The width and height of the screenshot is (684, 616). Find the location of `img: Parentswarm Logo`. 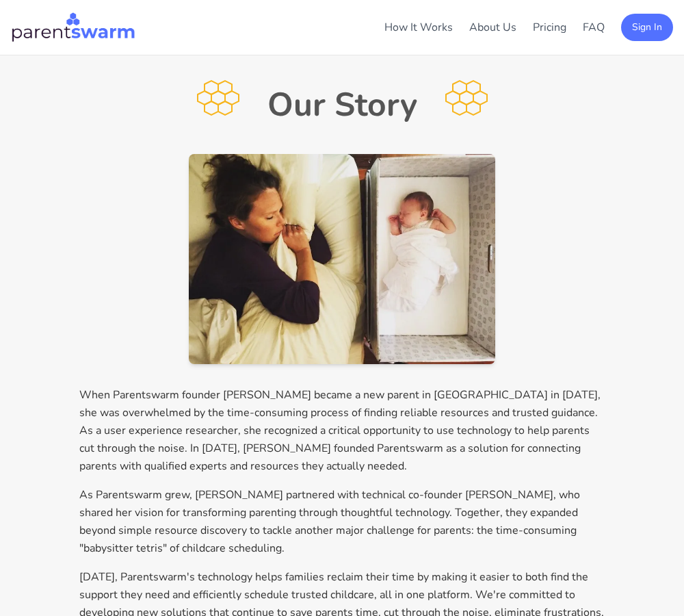

img: Parentswarm Logo is located at coordinates (74, 27).